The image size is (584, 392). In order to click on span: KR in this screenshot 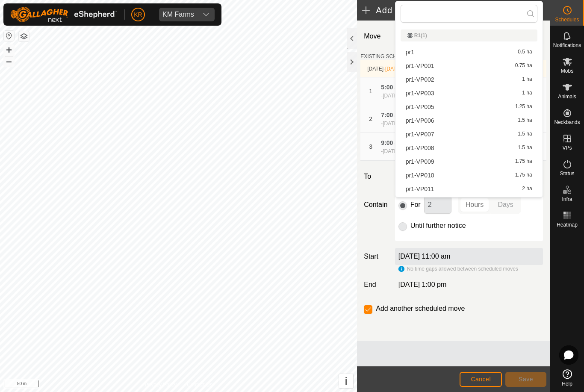, I will do `click(138, 14)`.